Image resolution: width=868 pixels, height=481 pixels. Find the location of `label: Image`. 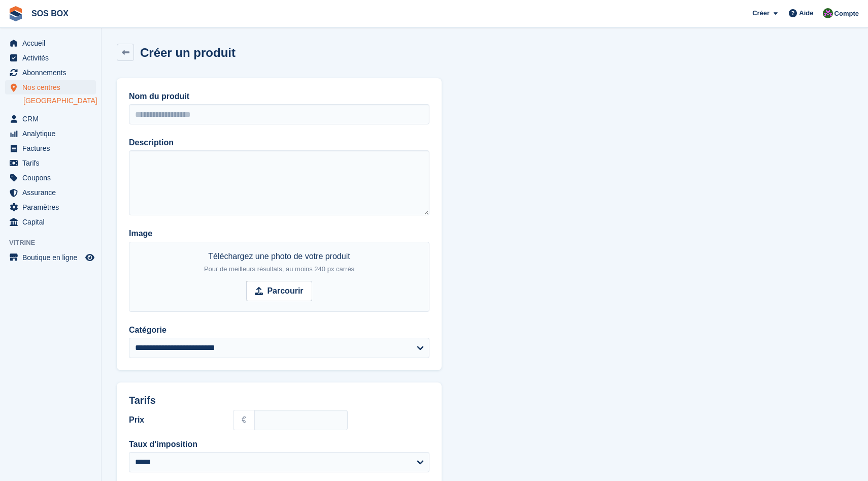

label: Image is located at coordinates (279, 234).